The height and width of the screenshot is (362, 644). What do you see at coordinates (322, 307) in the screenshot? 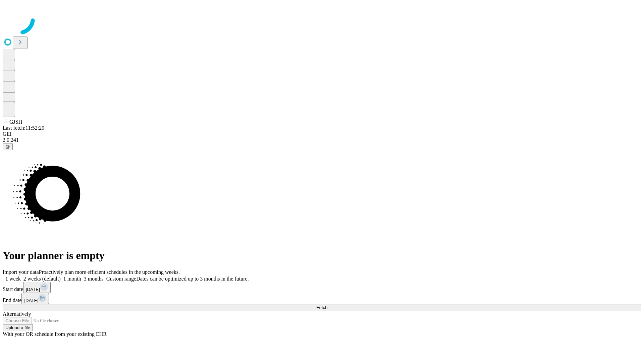
I see `span: Fetch` at bounding box center [322, 307].